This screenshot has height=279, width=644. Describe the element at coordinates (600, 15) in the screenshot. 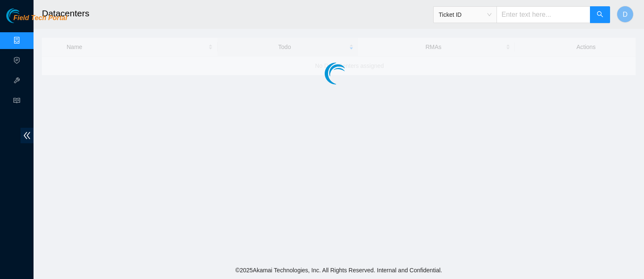

I see `button: search` at that location.